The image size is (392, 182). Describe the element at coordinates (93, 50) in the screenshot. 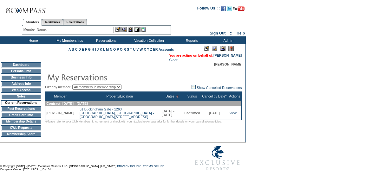

I see `a: H` at that location.